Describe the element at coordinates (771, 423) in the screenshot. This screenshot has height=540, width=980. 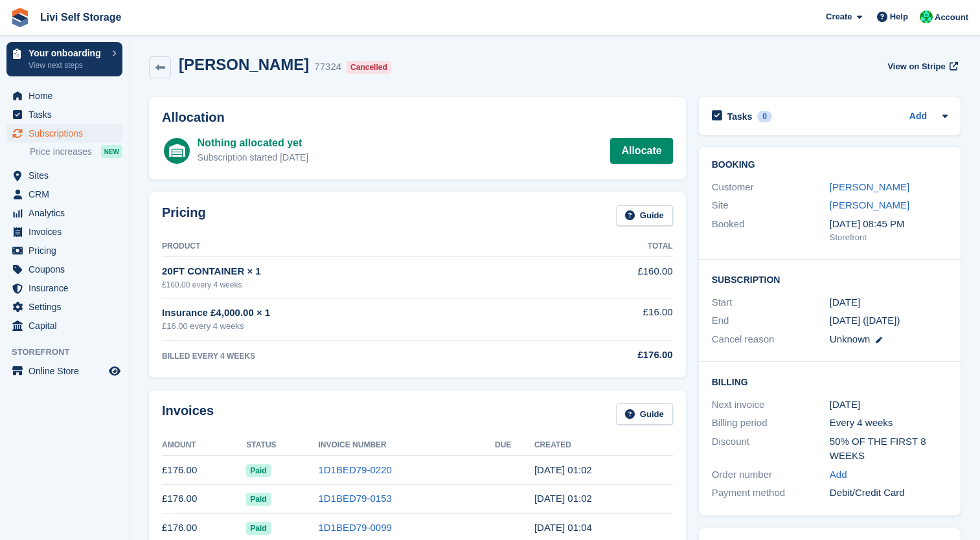
I see `div: Billing period` at that location.